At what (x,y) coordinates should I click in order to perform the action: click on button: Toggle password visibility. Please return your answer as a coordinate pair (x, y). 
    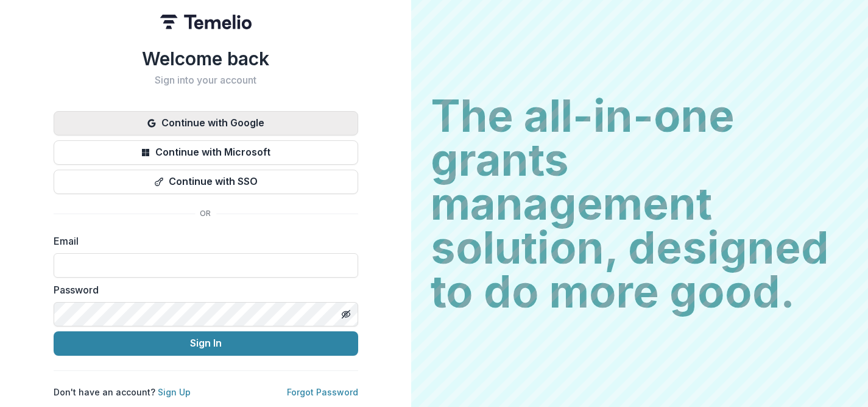
    Looking at the image, I should click on (346, 314).